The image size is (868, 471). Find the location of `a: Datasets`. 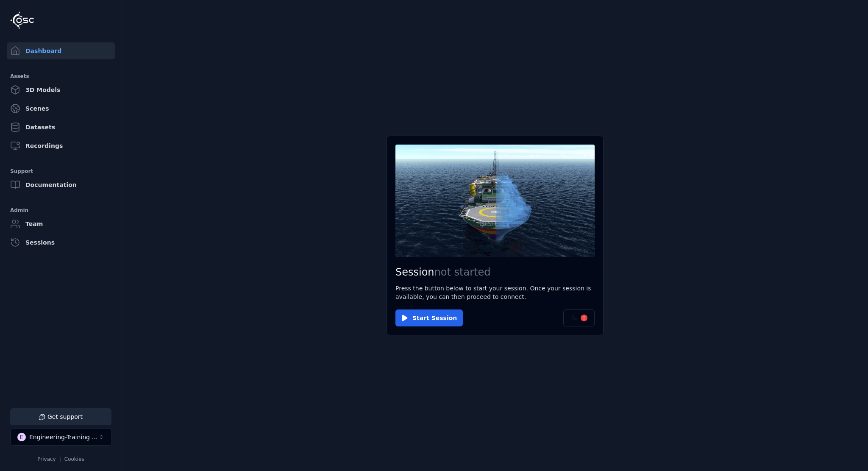

a: Datasets is located at coordinates (61, 127).